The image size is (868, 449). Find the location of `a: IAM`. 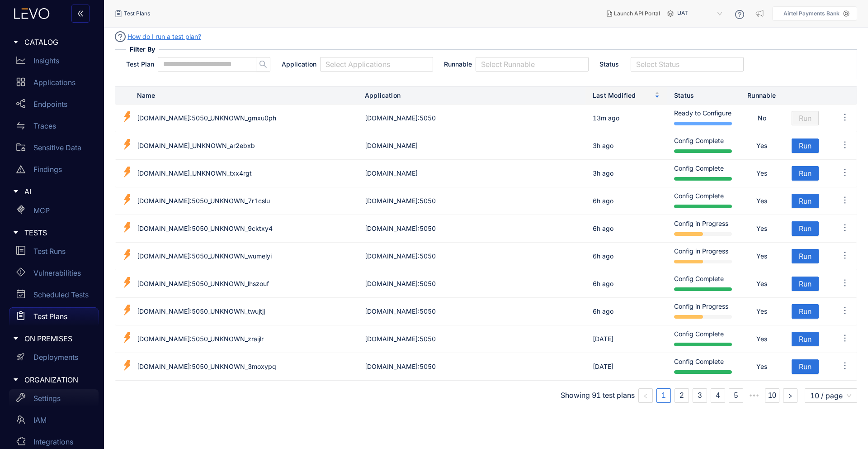

a: IAM is located at coordinates (54, 421).